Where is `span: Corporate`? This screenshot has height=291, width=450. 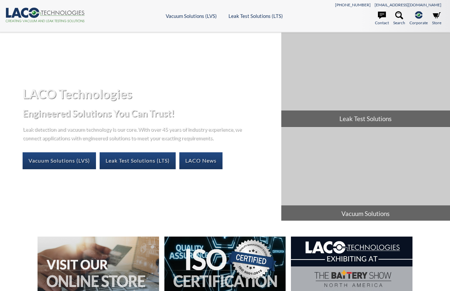
span: Corporate is located at coordinates (419, 23).